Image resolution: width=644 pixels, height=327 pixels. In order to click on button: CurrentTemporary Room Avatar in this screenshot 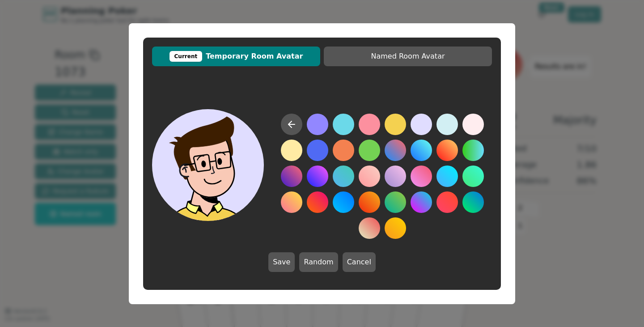, I will do `click(236, 57)`.